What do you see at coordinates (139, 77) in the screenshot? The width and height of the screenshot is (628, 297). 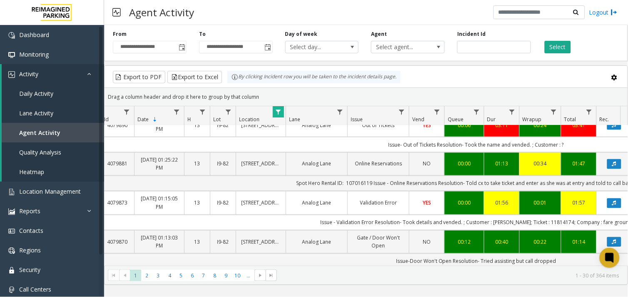 I see `button: Export to PDF` at bounding box center [139, 77].